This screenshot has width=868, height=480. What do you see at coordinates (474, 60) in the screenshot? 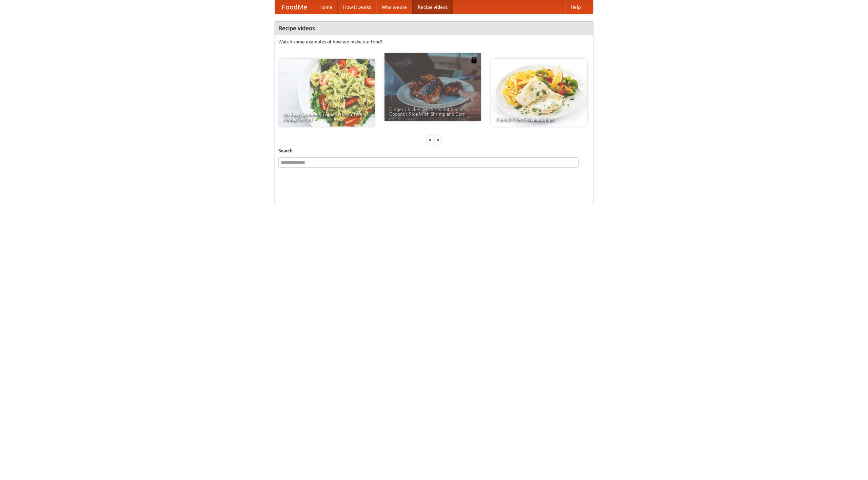
I see `img: 483408.png` at bounding box center [474, 60].